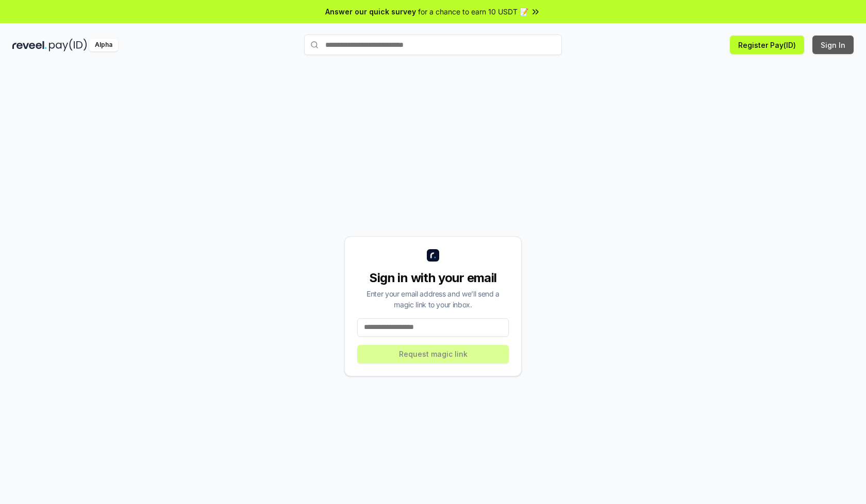 This screenshot has height=504, width=866. I want to click on img: logo_small, so click(433, 256).